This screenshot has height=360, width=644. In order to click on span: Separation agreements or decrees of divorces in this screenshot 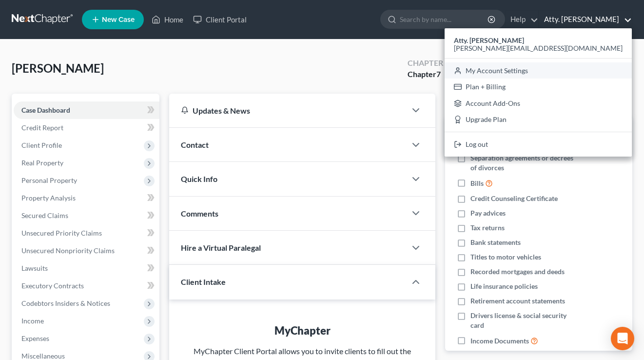, I will do `click(524, 163)`.